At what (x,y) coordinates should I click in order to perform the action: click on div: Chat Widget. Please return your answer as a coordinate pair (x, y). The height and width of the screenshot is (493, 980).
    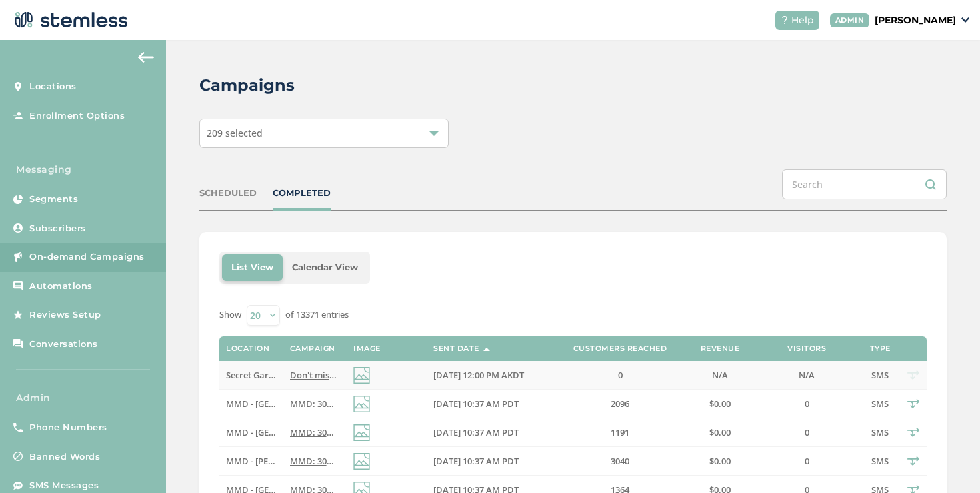
    Looking at the image, I should click on (946, 461).